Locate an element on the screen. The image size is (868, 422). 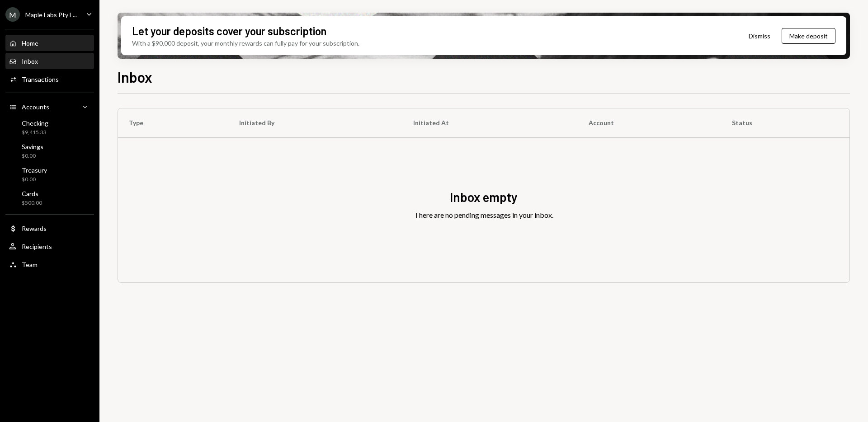
a: Checking$9,415.33 is located at coordinates (50, 127).